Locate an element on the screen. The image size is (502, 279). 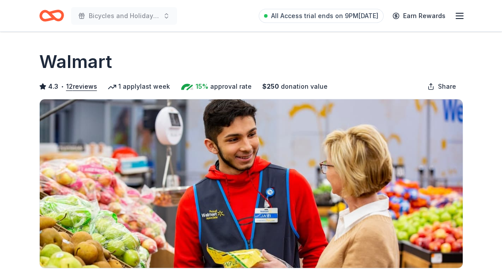
a: Home is located at coordinates (52, 15).